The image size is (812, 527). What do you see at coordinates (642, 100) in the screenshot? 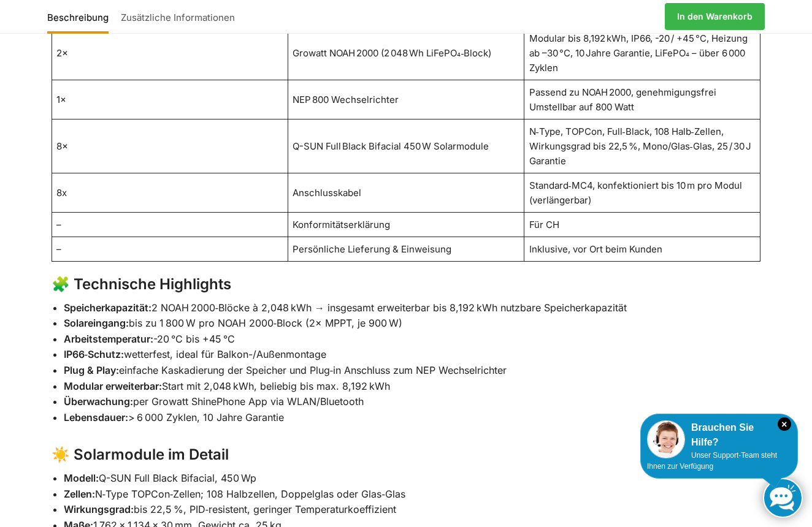
I see `td: Passend zu NOAH 2000, genehmigungsfrei Umstellbar auf 800 Watt` at bounding box center [642, 100].